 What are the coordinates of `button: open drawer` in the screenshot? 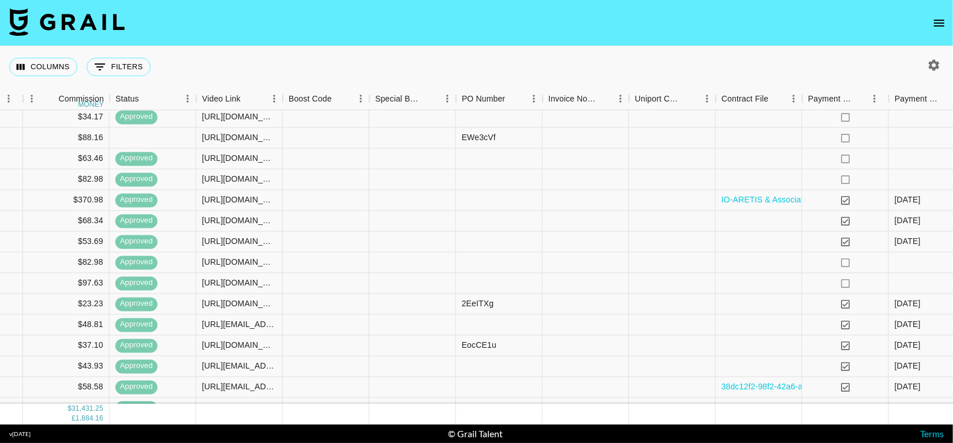 It's located at (939, 23).